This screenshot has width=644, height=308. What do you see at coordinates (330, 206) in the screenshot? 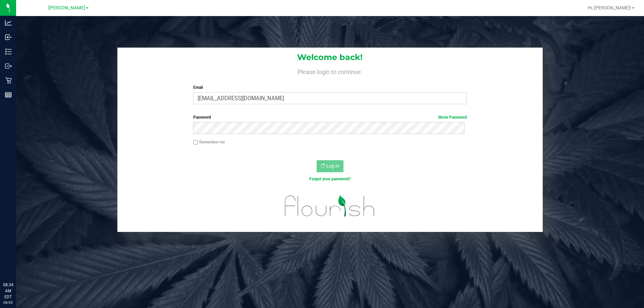
I see `img: flourish_logo.svg` at bounding box center [330, 206].